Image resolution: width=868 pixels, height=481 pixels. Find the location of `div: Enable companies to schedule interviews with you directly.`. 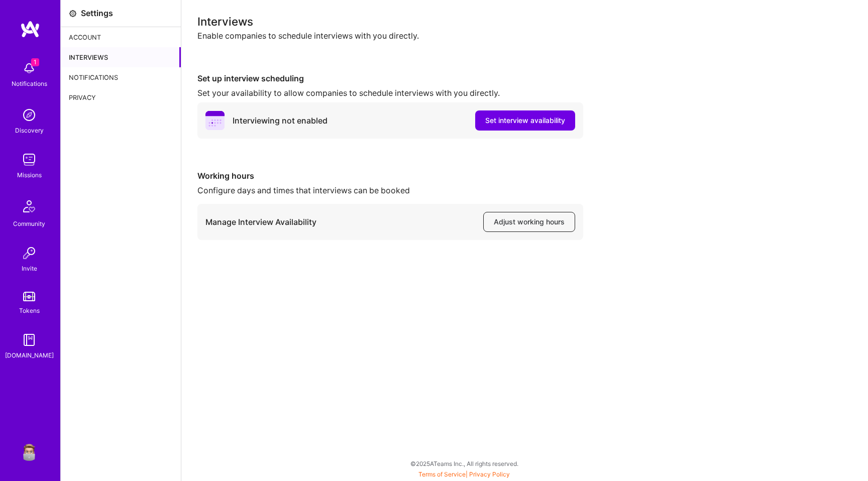

div: Enable companies to schedule interviews with you directly. is located at coordinates (524, 36).